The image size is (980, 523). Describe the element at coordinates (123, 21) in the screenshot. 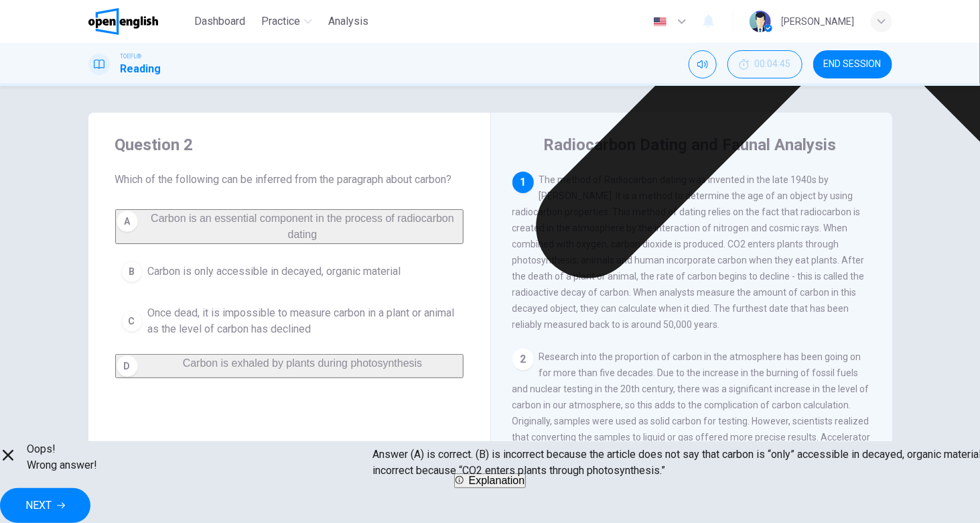

I see `img: OpenEnglish logo` at that location.